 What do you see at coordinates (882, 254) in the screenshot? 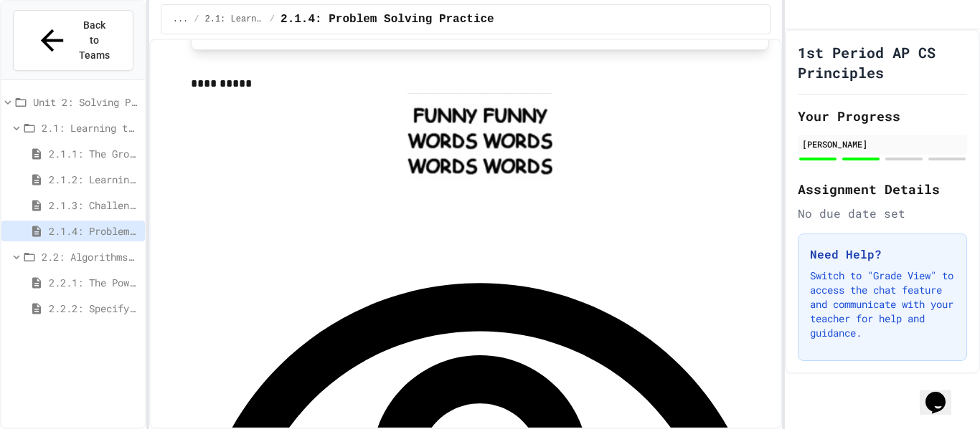
I see `h3: Need Help?` at bounding box center [882, 254].